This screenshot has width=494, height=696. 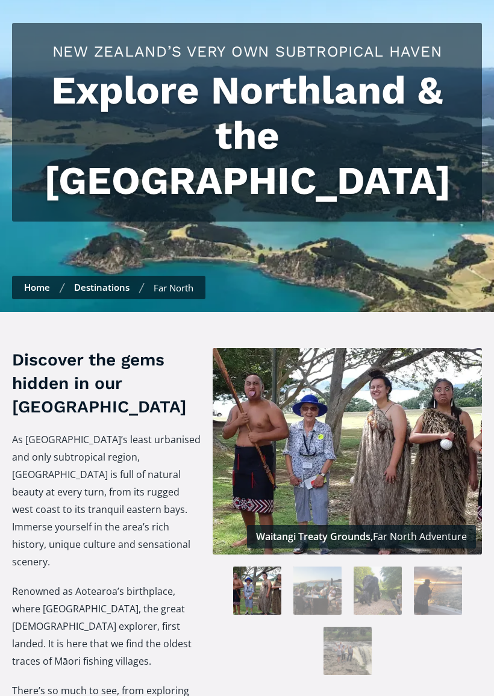 I want to click on nav: Breadcrumbs, so click(x=108, y=287).